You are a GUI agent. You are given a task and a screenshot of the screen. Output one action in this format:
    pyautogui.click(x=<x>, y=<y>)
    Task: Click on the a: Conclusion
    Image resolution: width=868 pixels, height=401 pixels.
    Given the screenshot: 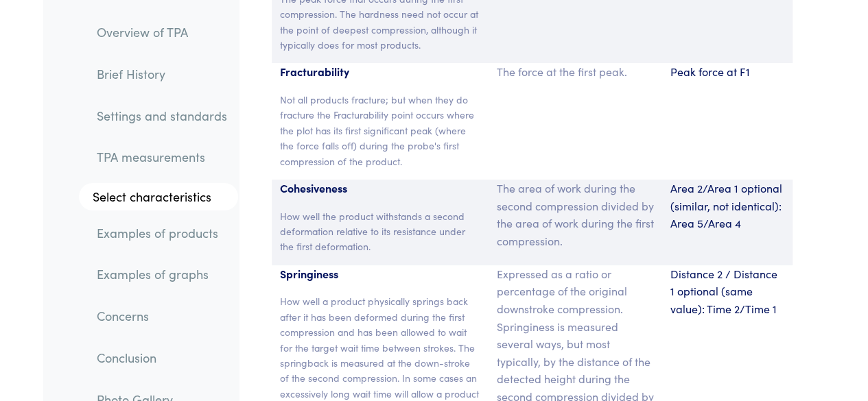 What is the action you would take?
    pyautogui.click(x=162, y=358)
    